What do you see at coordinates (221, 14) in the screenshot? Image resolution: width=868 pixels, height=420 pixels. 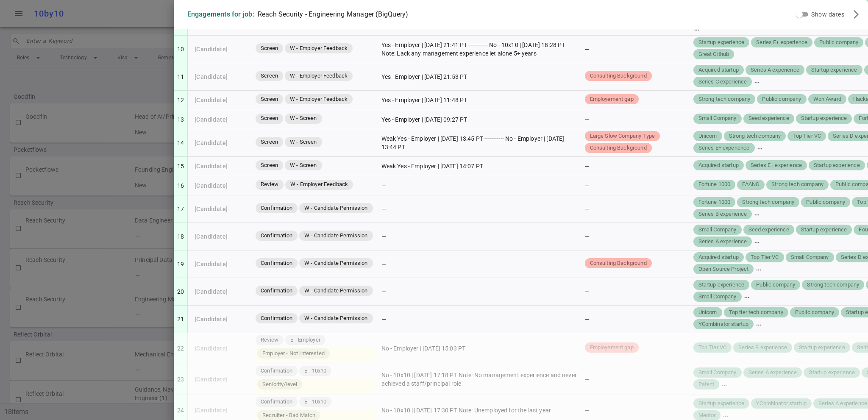 I see `div: Engagements for job:` at bounding box center [221, 14].